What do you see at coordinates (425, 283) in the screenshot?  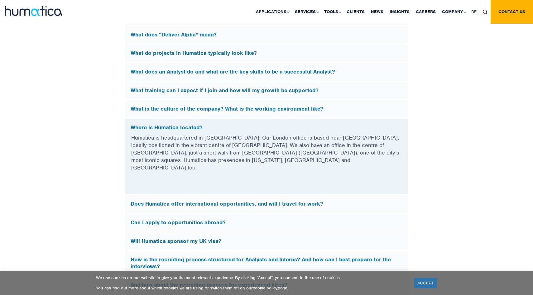 I see `a: ACCEPT` at bounding box center [425, 283].